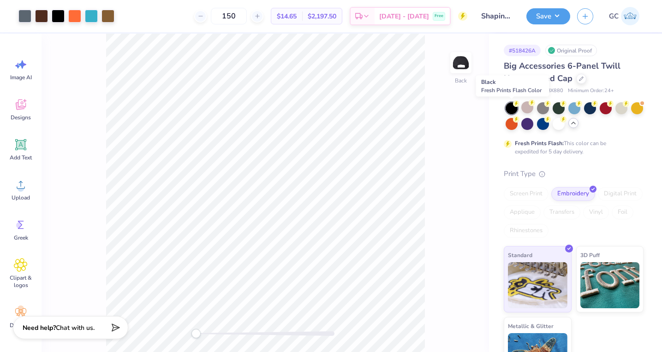  I want to click on div: Screen Print, so click(526, 194).